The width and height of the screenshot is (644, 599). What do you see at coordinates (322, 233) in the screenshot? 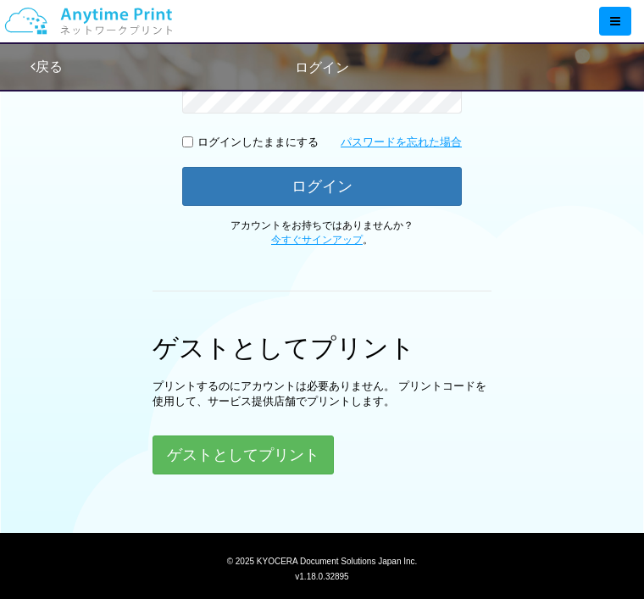
I see `p: アカウントをお持ちではありませんか？` at bounding box center [322, 233].